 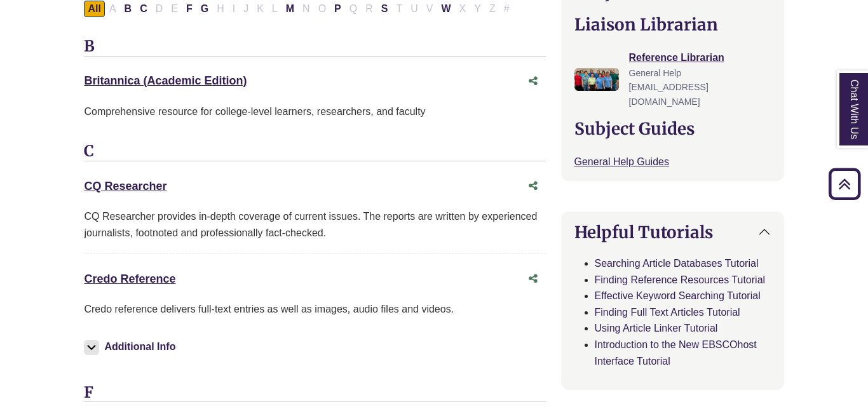 What do you see at coordinates (314, 47) in the screenshot?
I see `h3: B` at bounding box center [314, 47].